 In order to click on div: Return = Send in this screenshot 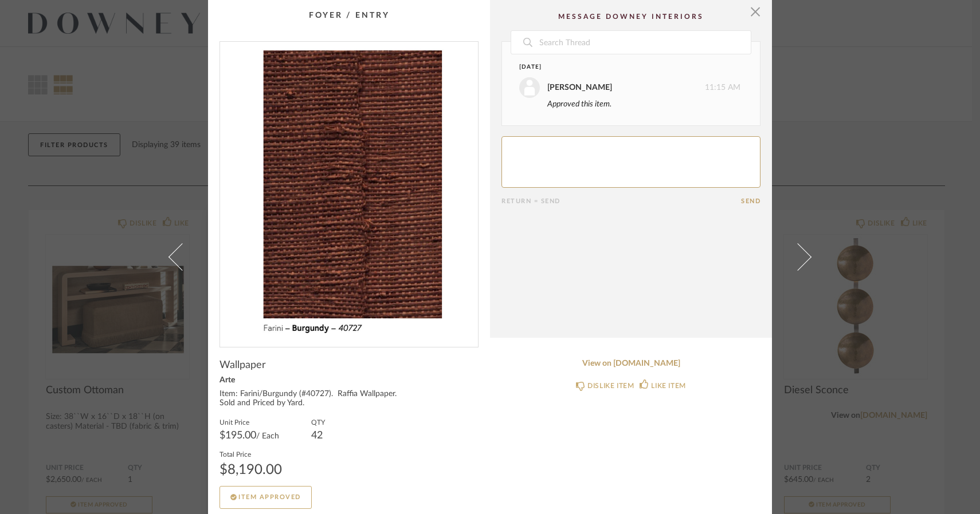, I will do `click(622, 201)`.